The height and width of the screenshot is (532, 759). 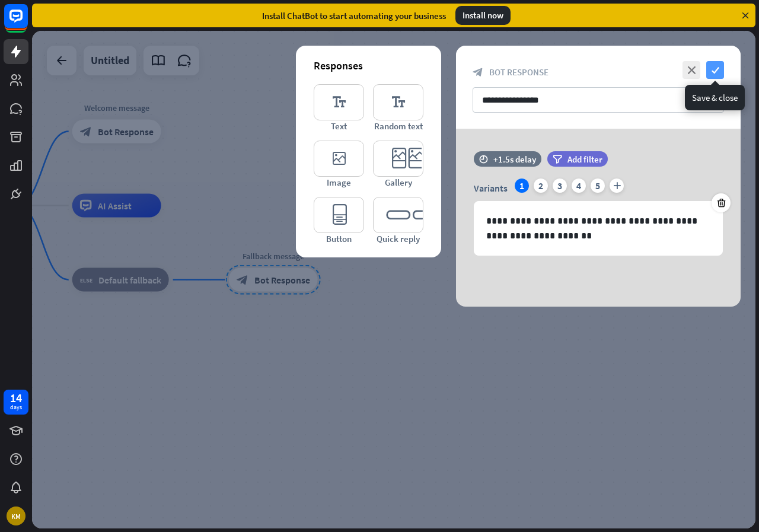 I want to click on span: Add filter, so click(x=584, y=159).